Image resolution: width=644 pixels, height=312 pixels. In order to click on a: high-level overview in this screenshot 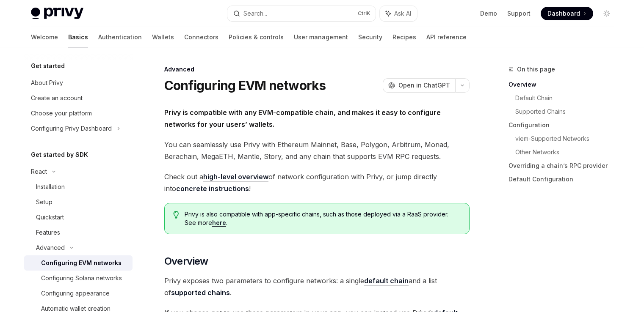, I will do `click(236, 177)`.